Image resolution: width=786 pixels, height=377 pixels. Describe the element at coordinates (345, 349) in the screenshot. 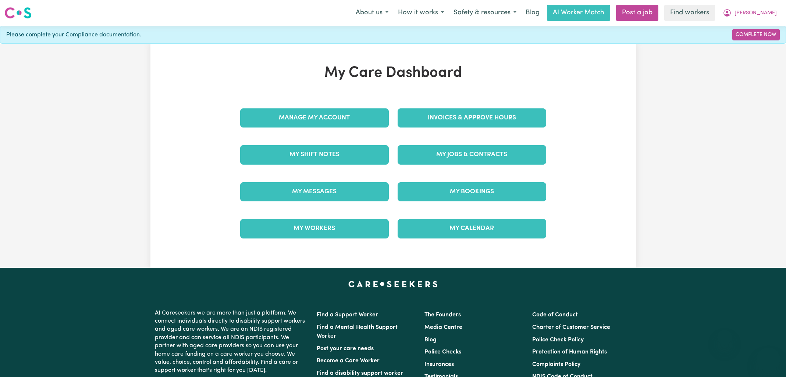

I see `a: Post your care needs` at that location.